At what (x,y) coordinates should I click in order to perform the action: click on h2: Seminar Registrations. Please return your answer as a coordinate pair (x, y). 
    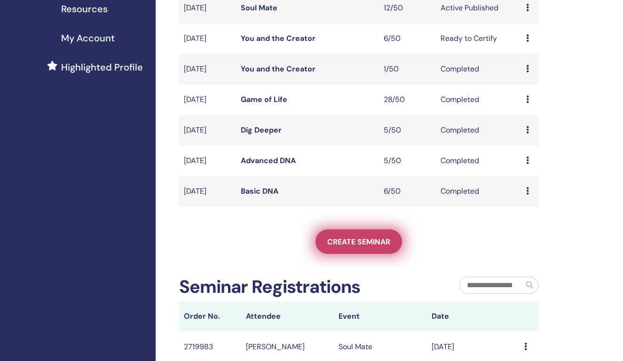
    Looking at the image, I should click on (270, 287).